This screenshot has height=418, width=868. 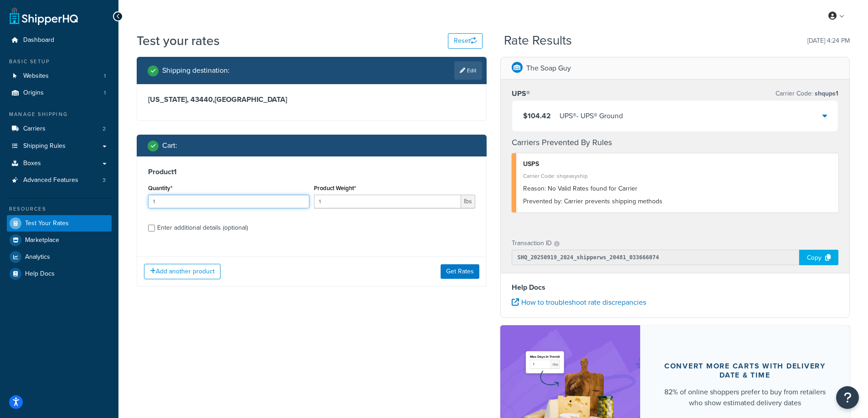 I want to click on a: Origins1, so click(x=60, y=93).